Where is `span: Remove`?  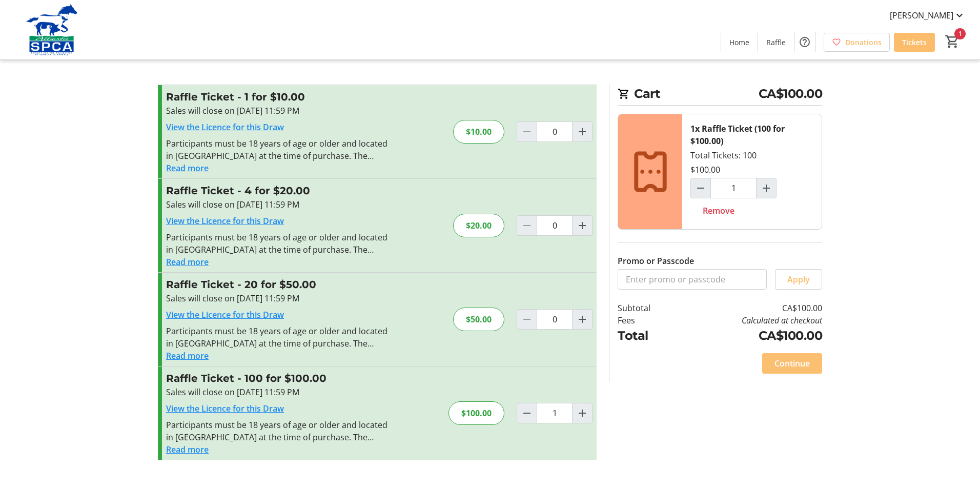 span: Remove is located at coordinates (719, 210).